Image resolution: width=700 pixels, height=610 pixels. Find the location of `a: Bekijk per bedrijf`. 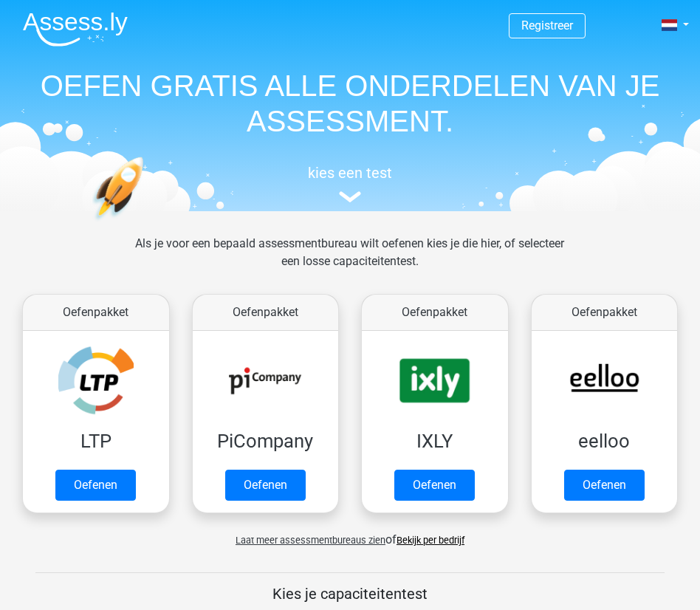

a: Bekijk per bedrijf is located at coordinates (431, 540).